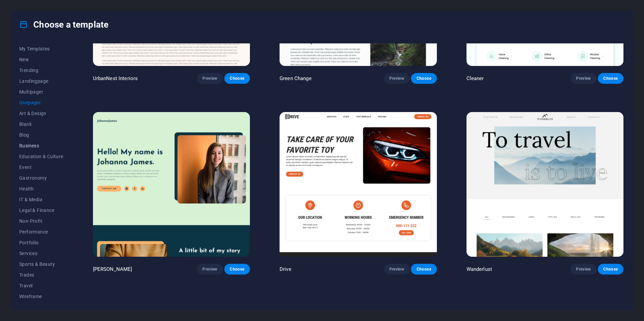  What do you see at coordinates (41, 124) in the screenshot?
I see `span: Blank` at bounding box center [41, 124].